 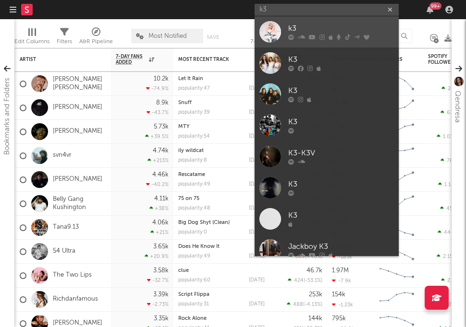 What do you see at coordinates (72, 276) in the screenshot?
I see `a: The Two Lips` at bounding box center [72, 276].